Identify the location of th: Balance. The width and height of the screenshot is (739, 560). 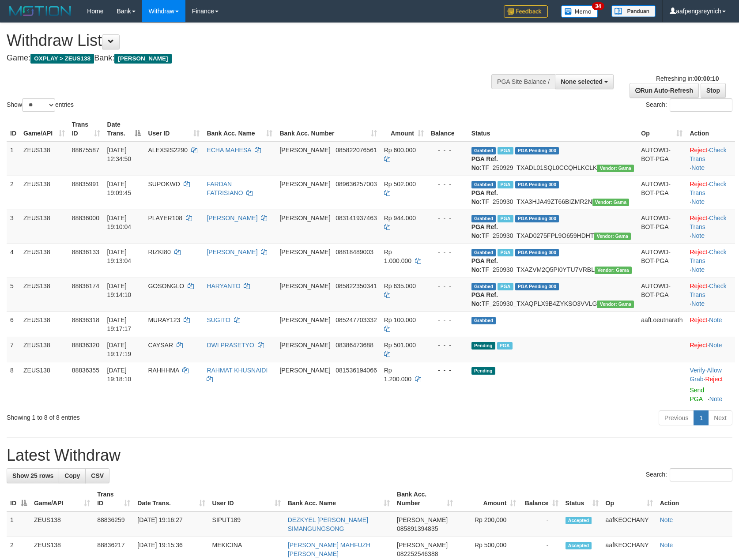
(447, 129).